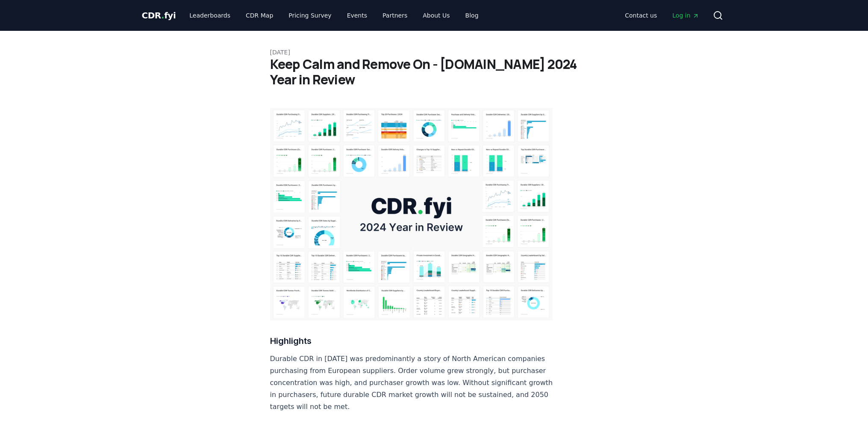 The width and height of the screenshot is (868, 421). I want to click on a: Events, so click(357, 15).